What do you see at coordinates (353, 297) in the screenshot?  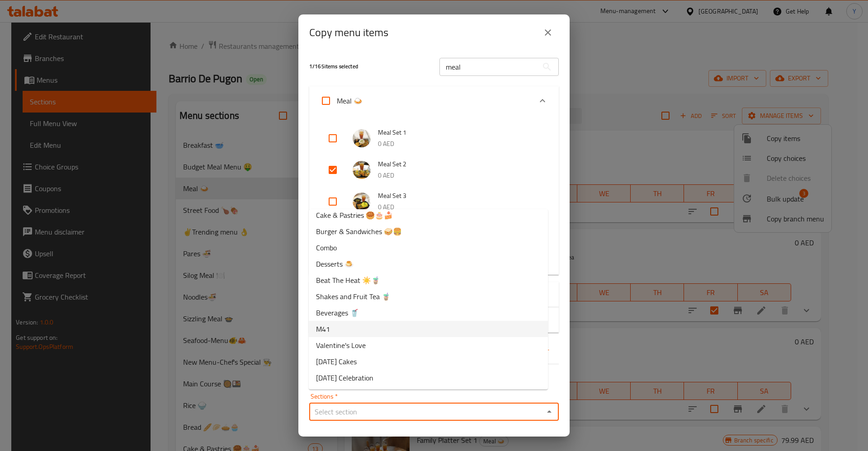 I see `span: Shakes and Fruit Tea 🧋` at bounding box center [353, 297].